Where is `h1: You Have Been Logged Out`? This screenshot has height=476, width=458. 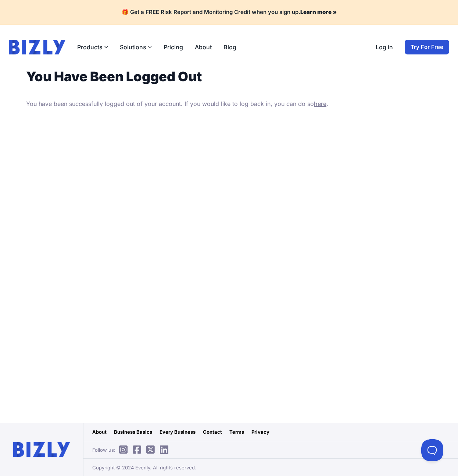
h1: You Have Been Logged Out is located at coordinates (229, 76).